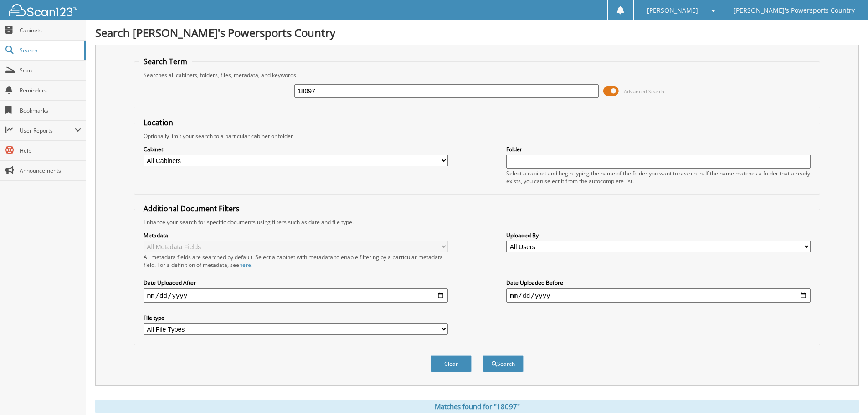 The width and height of the screenshot is (868, 415). What do you see at coordinates (296, 296) in the screenshot?
I see `input: start` at bounding box center [296, 296].